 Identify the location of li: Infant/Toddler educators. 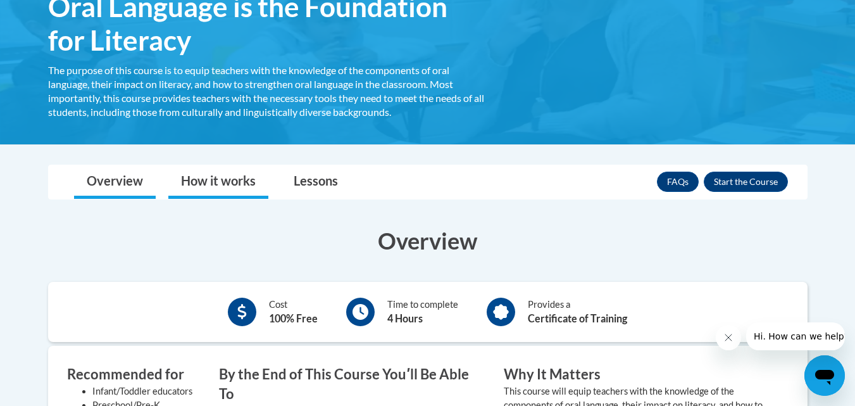
(146, 391).